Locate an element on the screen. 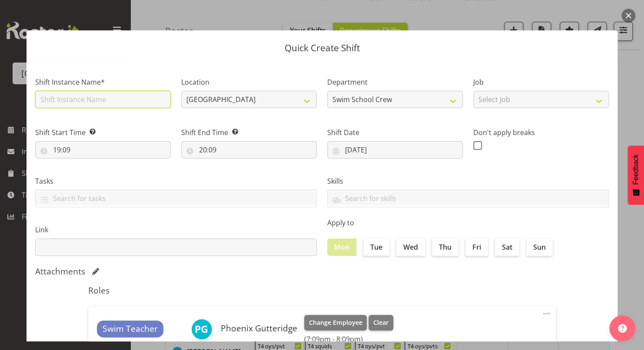 This screenshot has width=644, height=350. label: Tue is located at coordinates (376, 247).